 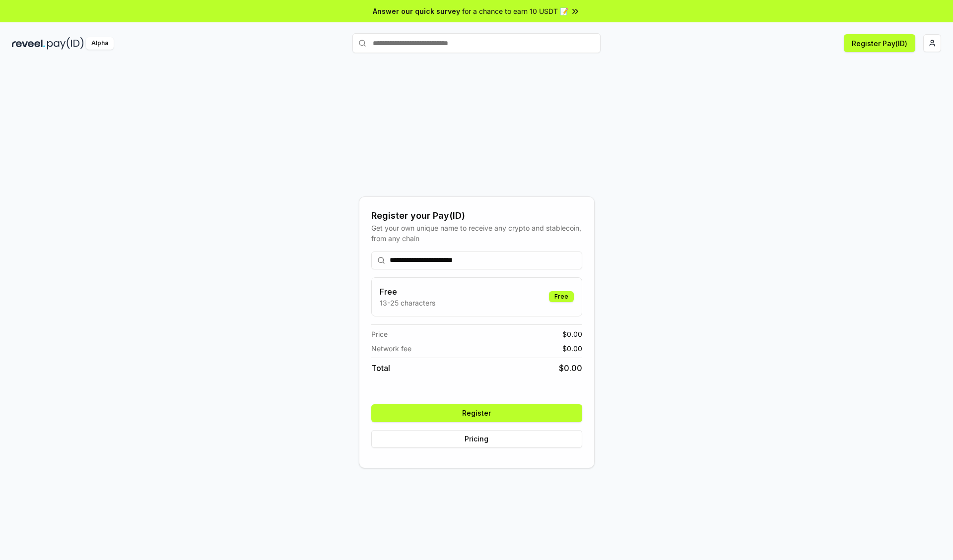 What do you see at coordinates (476, 216) in the screenshot?
I see `div: Register your Pay(ID)` at bounding box center [476, 216].